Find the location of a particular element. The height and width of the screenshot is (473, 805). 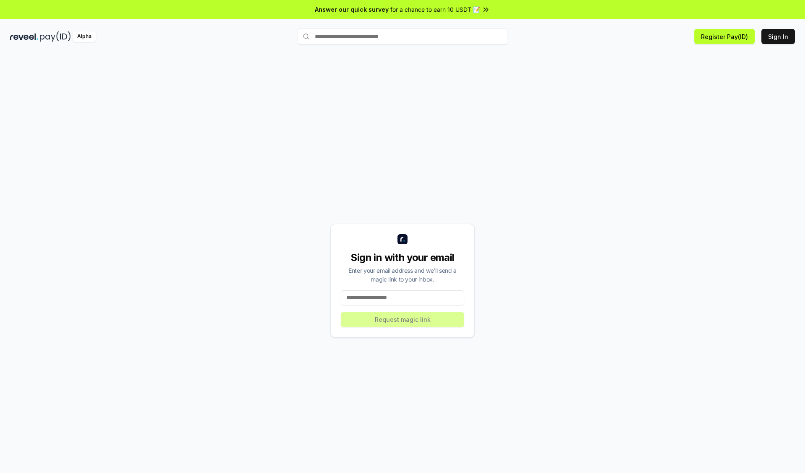

div: Alpha is located at coordinates (84, 36).